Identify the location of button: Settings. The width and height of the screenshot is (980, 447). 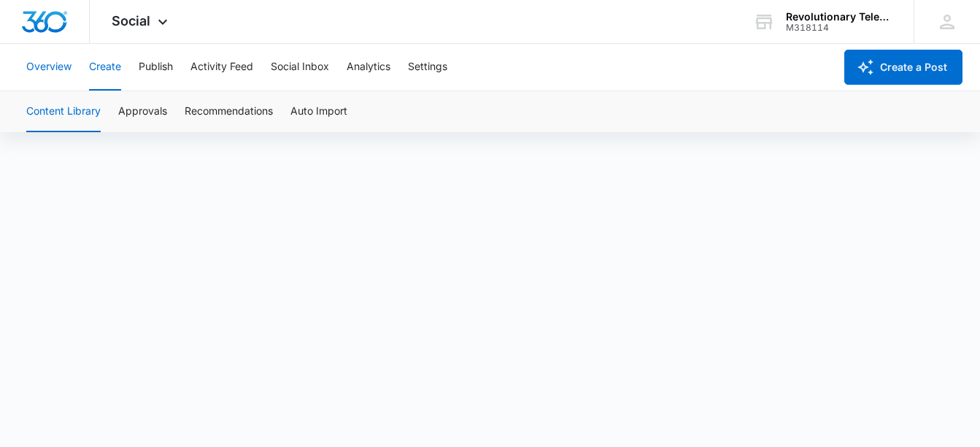
(428, 67).